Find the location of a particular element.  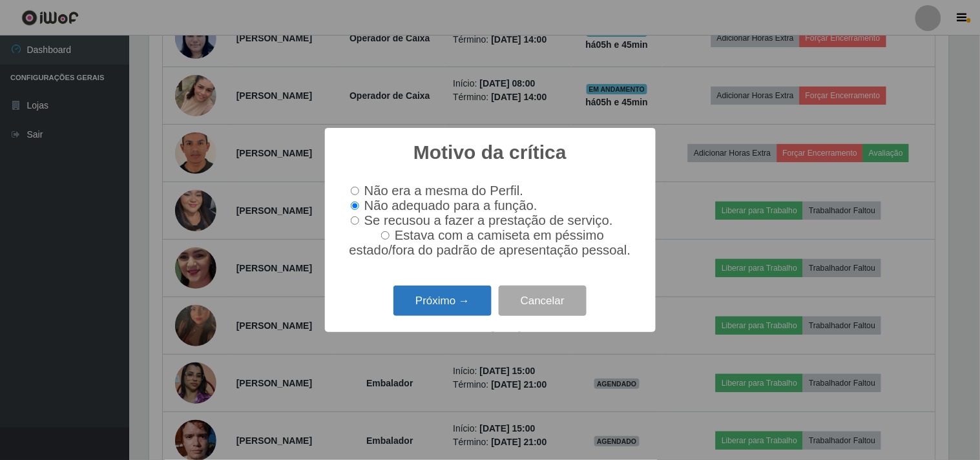

input: Não era a mesma do Perfil. is located at coordinates (355, 191).